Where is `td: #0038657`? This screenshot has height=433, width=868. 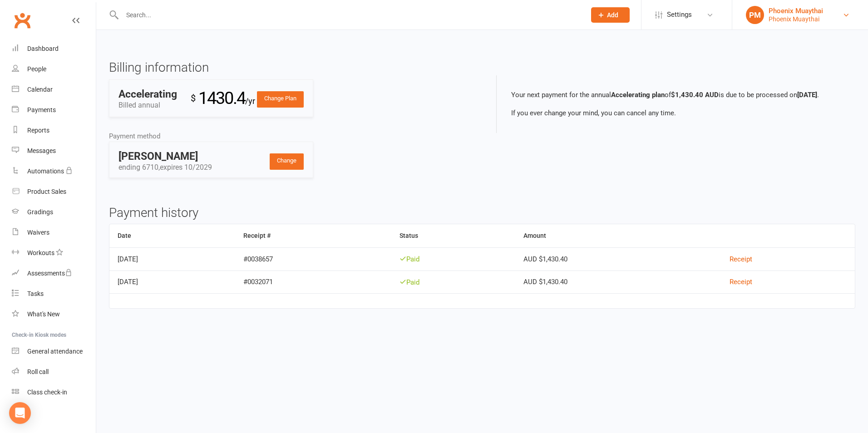 td: #0038657 is located at coordinates (313, 258).